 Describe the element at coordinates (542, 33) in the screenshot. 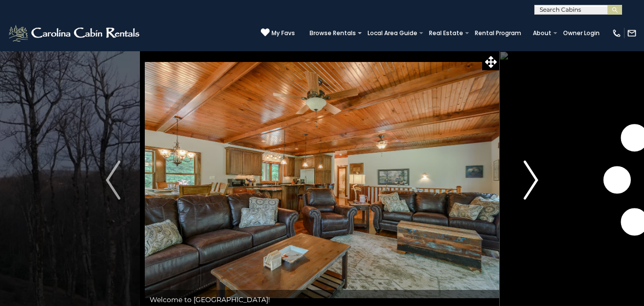

I see `a: About` at that location.